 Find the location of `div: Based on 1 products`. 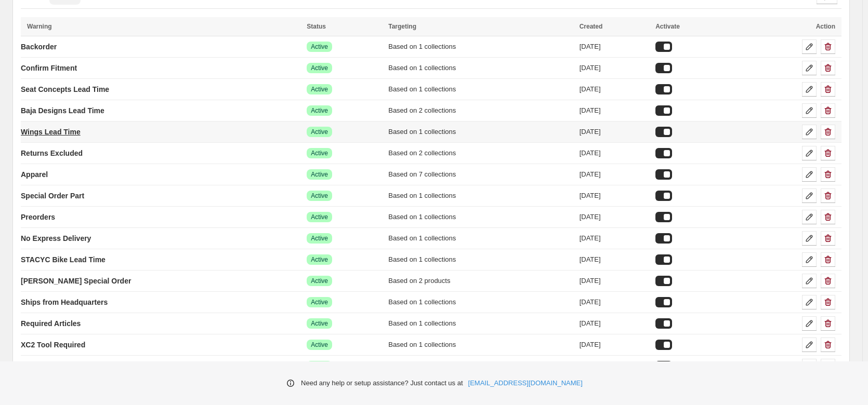

div: Based on 1 products is located at coordinates (480, 366).